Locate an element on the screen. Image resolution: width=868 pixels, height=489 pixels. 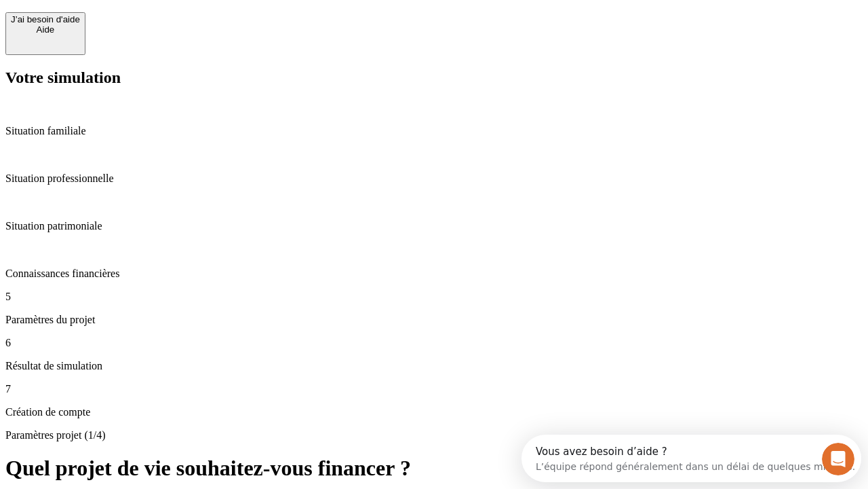
div: Aide is located at coordinates (45, 29).